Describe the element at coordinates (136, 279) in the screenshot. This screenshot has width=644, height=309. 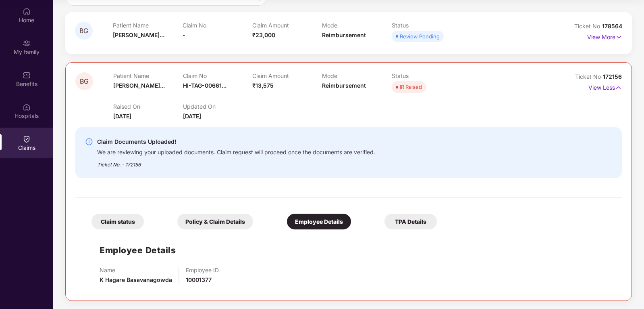
I see `span: K Hagare Basavanagowda` at that location.